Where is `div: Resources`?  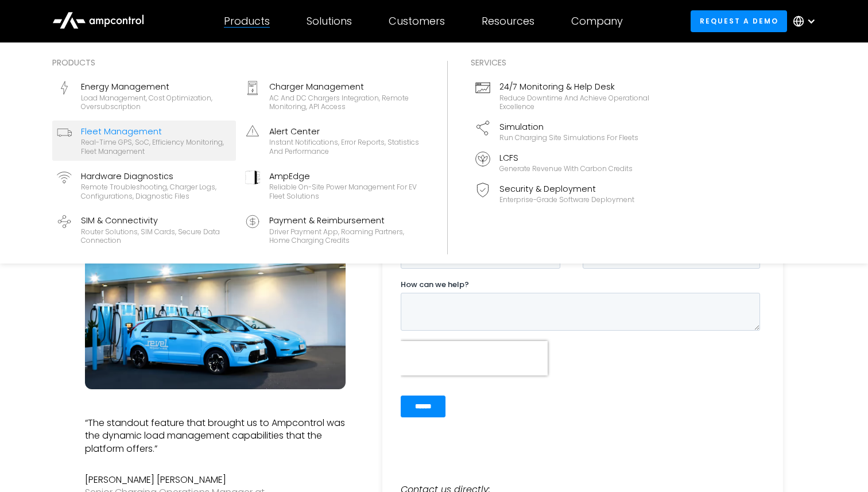
div: Resources is located at coordinates (508, 21).